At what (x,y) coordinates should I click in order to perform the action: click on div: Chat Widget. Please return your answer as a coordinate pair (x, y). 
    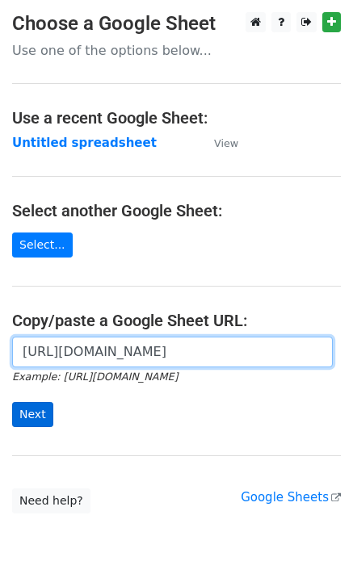
    Looking at the image, I should click on (312, 539).